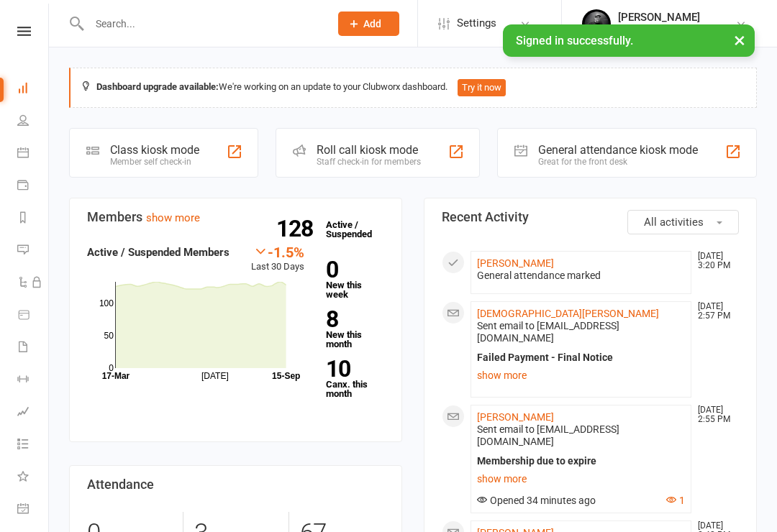 The height and width of the screenshot is (532, 777). Describe the element at coordinates (33, 186) in the screenshot. I see `a: Payments` at that location.